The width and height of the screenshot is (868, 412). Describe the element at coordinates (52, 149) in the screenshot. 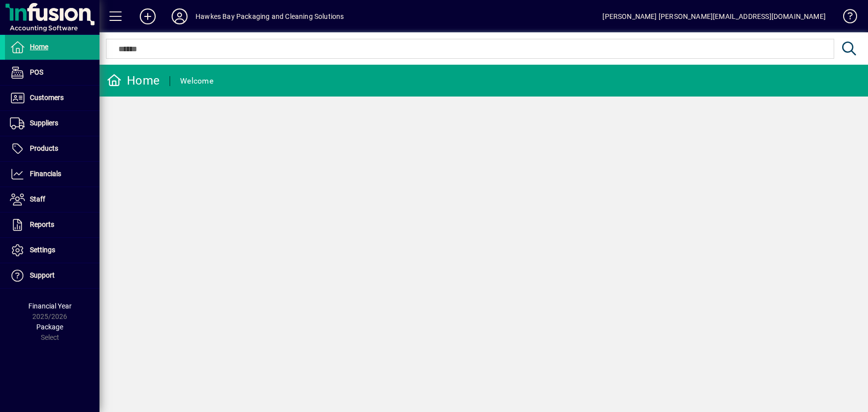

I see `a: Products` at that location.